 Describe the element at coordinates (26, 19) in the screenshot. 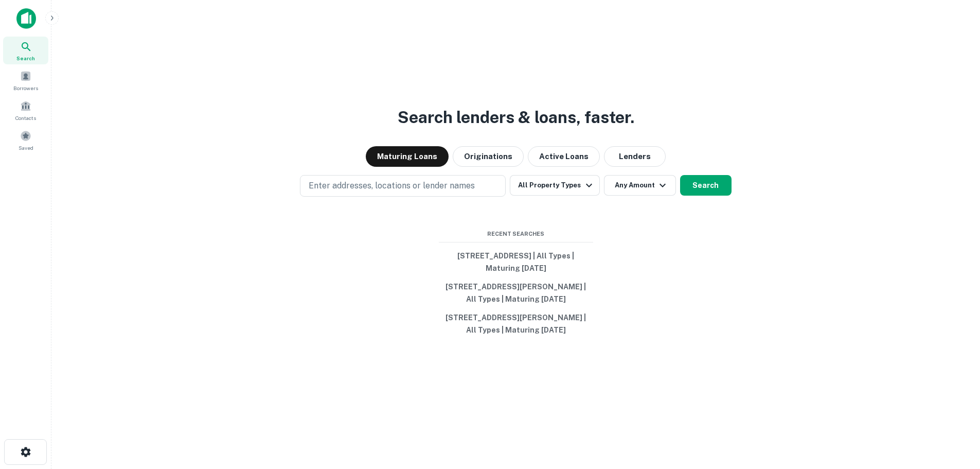

I see `img: capitalize-icon.png` at that location.